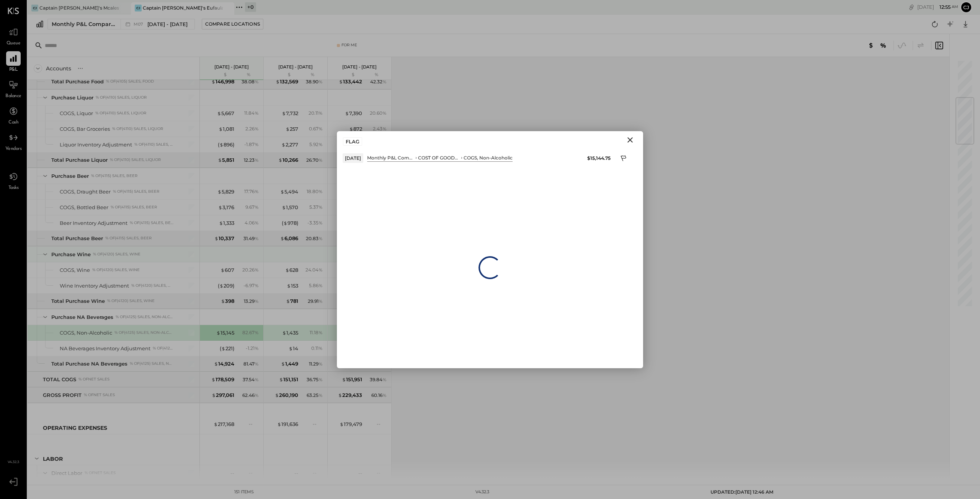  Describe the element at coordinates (13, 36) in the screenshot. I see `a: Queue` at that location.